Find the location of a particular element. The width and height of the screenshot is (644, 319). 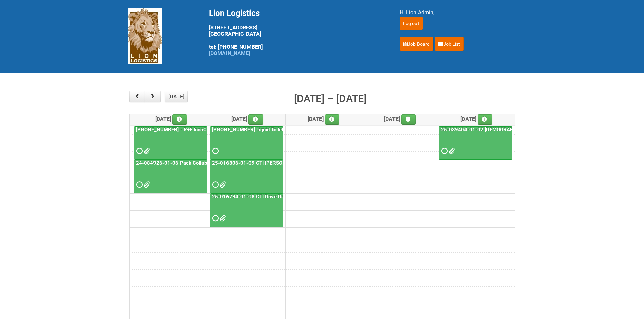

div: Hi Lion Admin, is located at coordinates (458, 12).